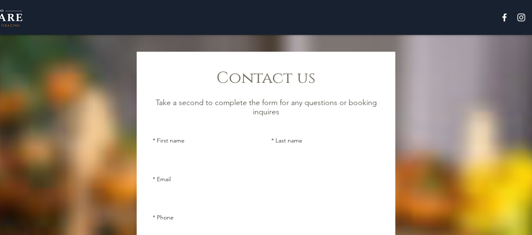 The width and height of the screenshot is (532, 235). What do you see at coordinates (163, 218) in the screenshot?
I see `label: Phone` at bounding box center [163, 218].